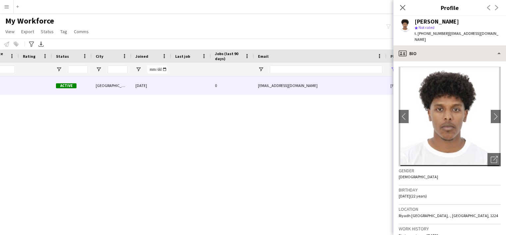 This screenshot has width=506, height=235. What do you see at coordinates (183, 56) in the screenshot?
I see `span: Last job` at bounding box center [183, 56].